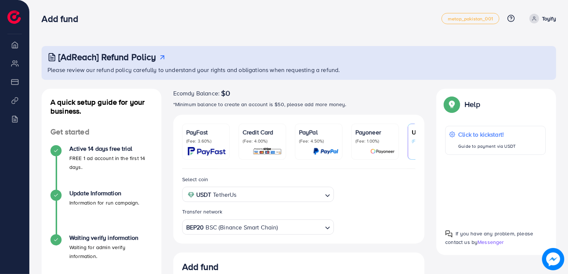 This screenshot has height=274, width=568. I want to click on h4: Active 14 days free trial, so click(111, 148).